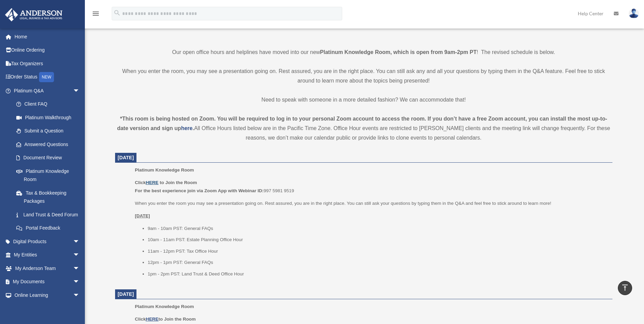  Describe the element at coordinates (47, 63) in the screenshot. I see `a: Tax Organizers` at that location.